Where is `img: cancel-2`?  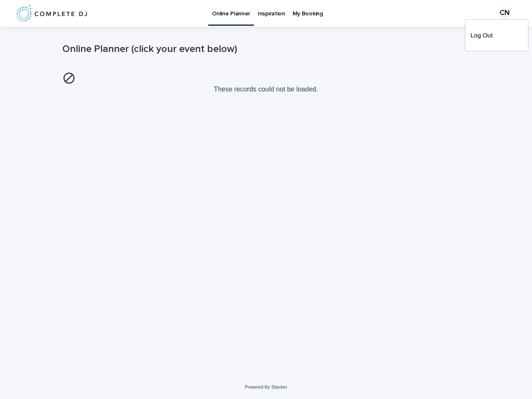 img: cancel-2 is located at coordinates (69, 78).